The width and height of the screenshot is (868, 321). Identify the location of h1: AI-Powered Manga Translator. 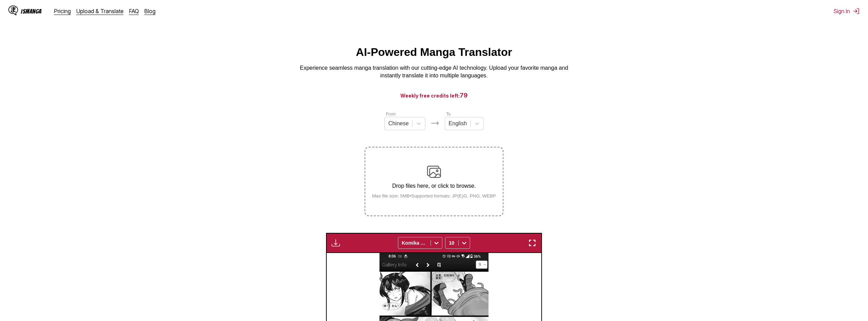
(434, 52).